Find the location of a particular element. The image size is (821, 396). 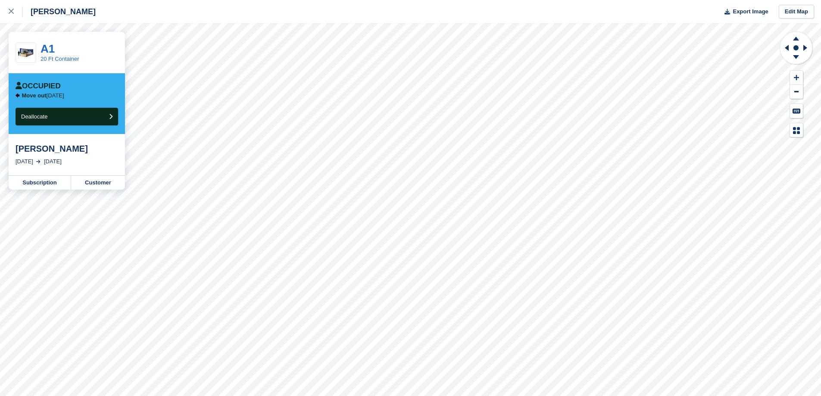

span: Deallocate is located at coordinates (34, 116).